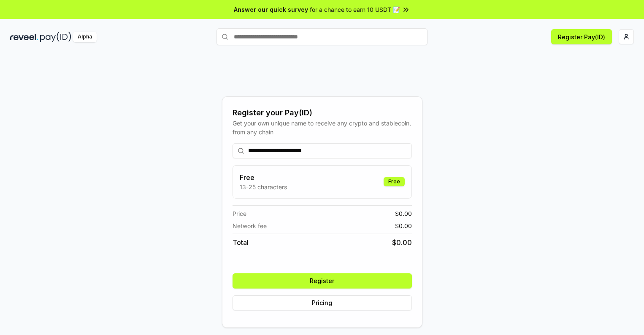 Image resolution: width=644 pixels, height=335 pixels. What do you see at coordinates (241, 243) in the screenshot?
I see `span: Total` at bounding box center [241, 243].